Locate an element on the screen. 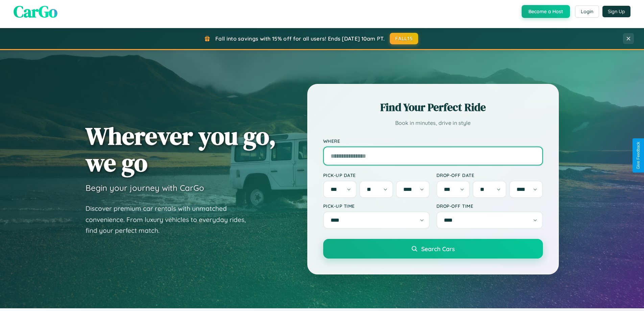 This screenshot has height=311, width=644. button: Become a Host is located at coordinates (546, 11).